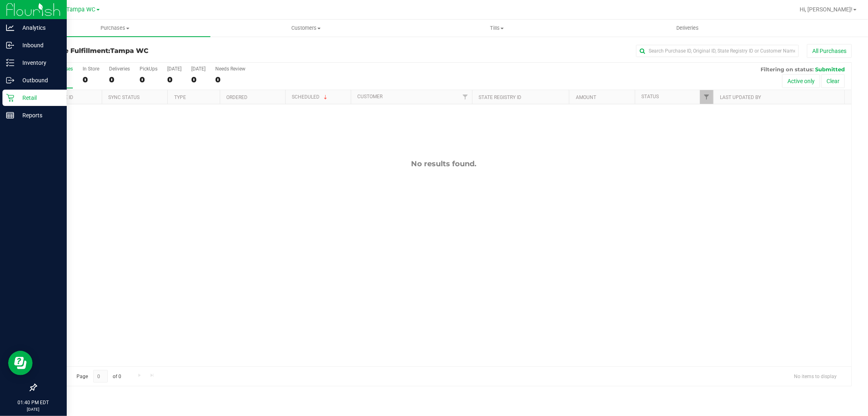 The image size is (868, 416). What do you see at coordinates (10, 63) in the screenshot?
I see `inline-svg: Inventory` at bounding box center [10, 63].